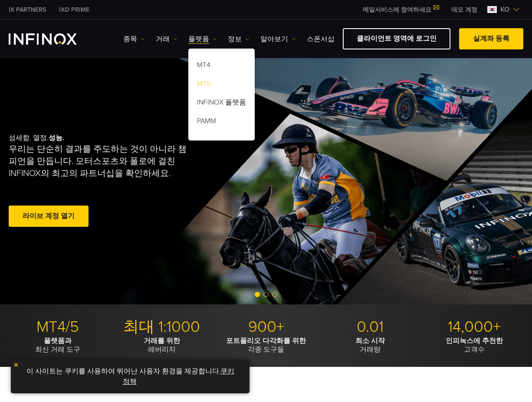  What do you see at coordinates (370, 327) in the screenshot?
I see `p: 0.01` at bounding box center [370, 327].